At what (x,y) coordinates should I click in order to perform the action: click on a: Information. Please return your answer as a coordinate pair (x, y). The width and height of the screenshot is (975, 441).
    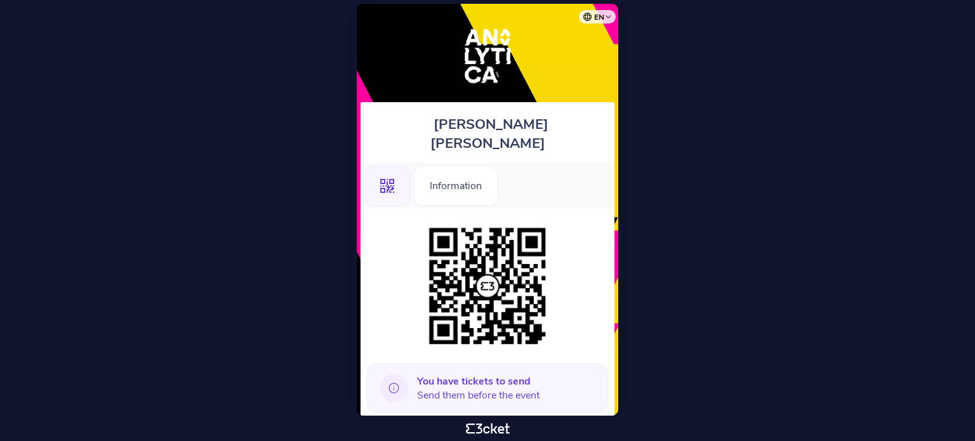
    Looking at the image, I should click on (456, 185).